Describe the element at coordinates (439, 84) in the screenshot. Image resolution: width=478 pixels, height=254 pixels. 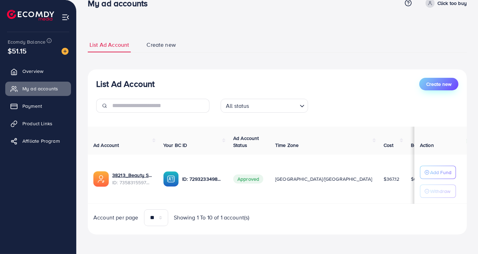
I see `button: Create new` at that location.